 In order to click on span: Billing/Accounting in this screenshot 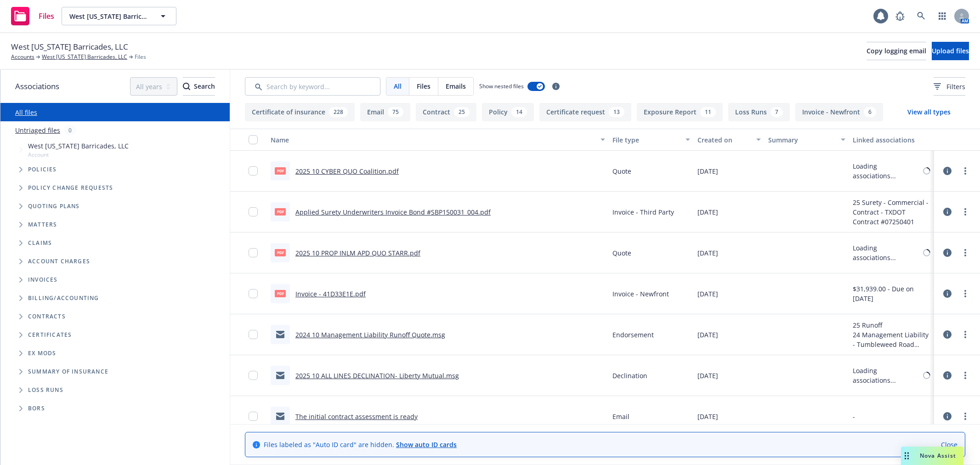, I will do `click(64, 298)`.